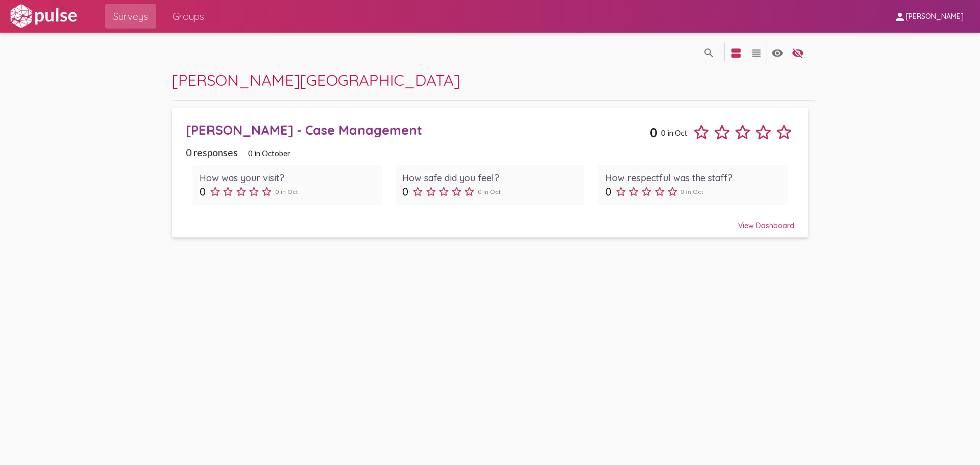 Image resolution: width=980 pixels, height=465 pixels. Describe the element at coordinates (900, 17) in the screenshot. I see `mat-icon: person` at that location.